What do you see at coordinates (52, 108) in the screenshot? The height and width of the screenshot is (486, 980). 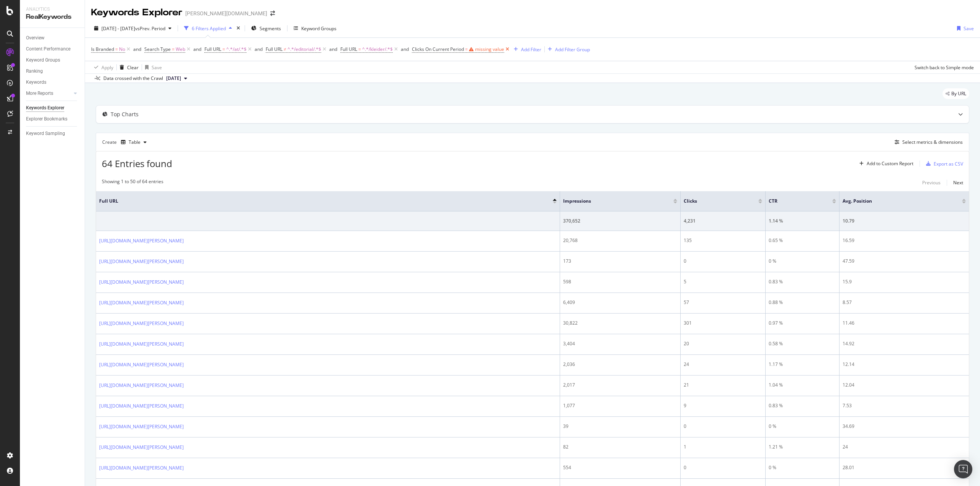 I see `a: Keywords Explorer` at bounding box center [52, 108].